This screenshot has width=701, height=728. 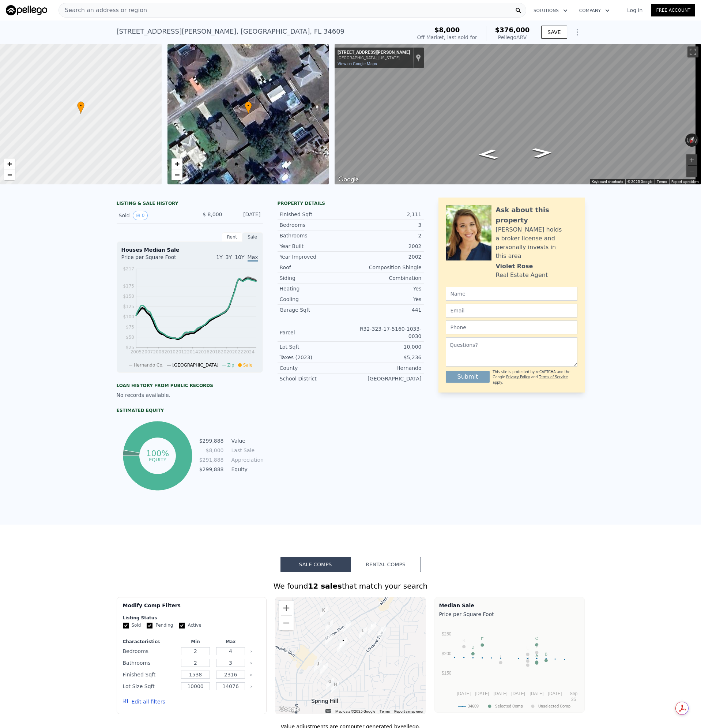 I want to click on div: 11310 Palomar St, so click(x=335, y=687).